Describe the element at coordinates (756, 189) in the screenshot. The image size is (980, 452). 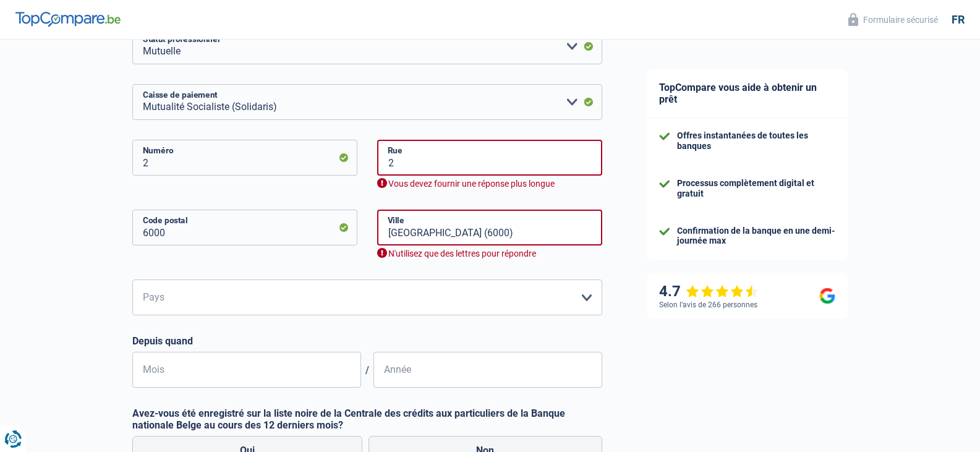
I see `div: Processus complètement digital et gratuit` at that location.